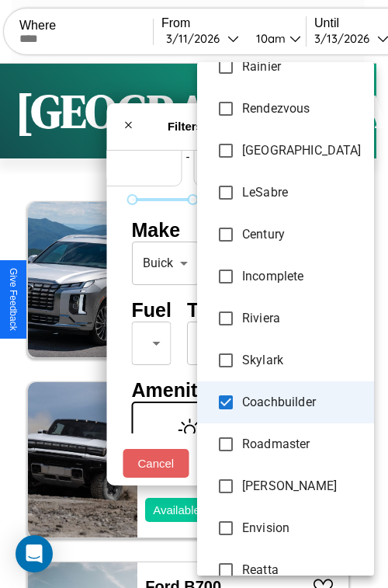 This screenshot has height=588, width=388. I want to click on span: Riviera, so click(302, 318).